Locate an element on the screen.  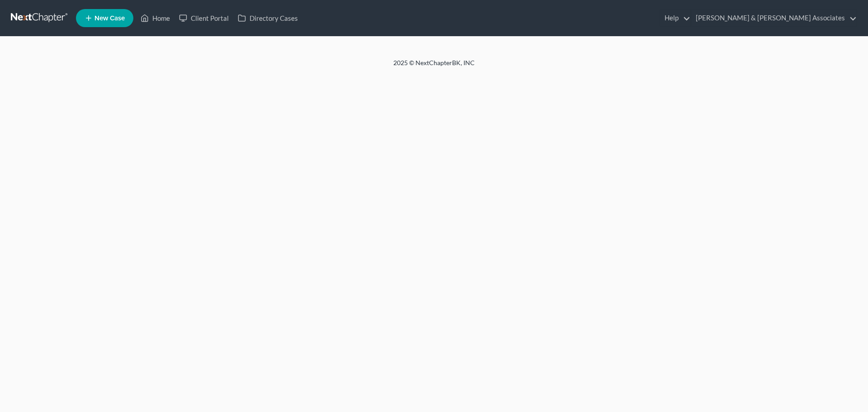
a: Client Portal is located at coordinates (204, 18).